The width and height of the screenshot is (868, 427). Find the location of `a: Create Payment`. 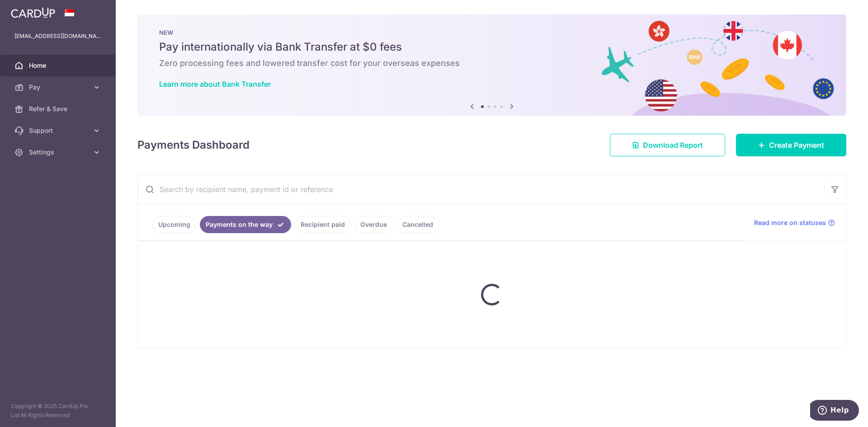

a: Create Payment is located at coordinates (791, 145).